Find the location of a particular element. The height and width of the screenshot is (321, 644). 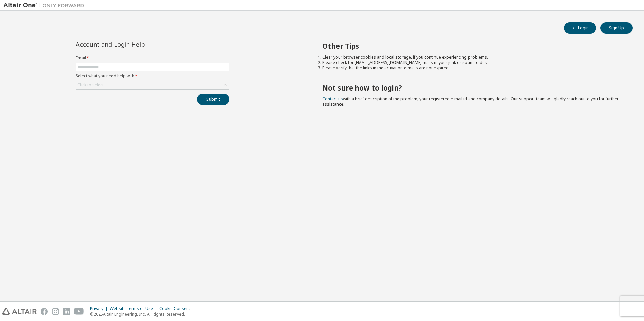

li: Please verify that the links in the activation e-mails are not expired. is located at coordinates (471, 68).